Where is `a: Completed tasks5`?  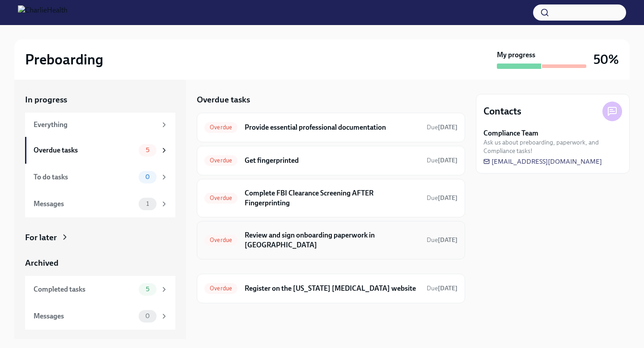 a: Completed tasks5 is located at coordinates (100, 289).